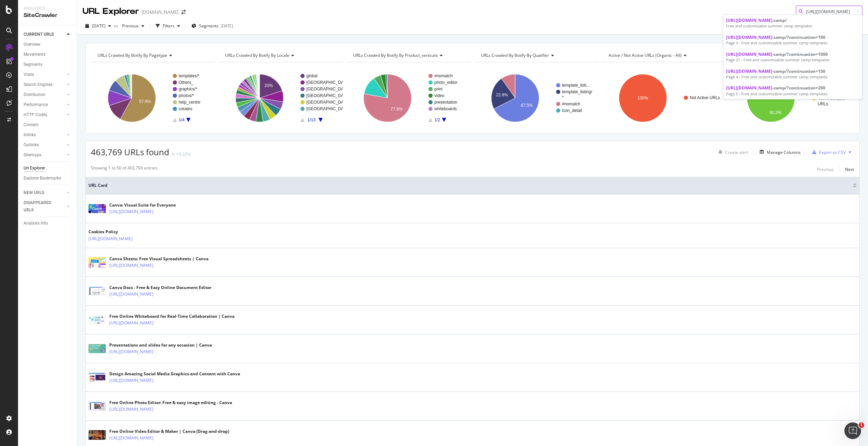 The width and height of the screenshot is (868, 446). Describe the element at coordinates (44, 145) in the screenshot. I see `a: Outlinks` at that location.